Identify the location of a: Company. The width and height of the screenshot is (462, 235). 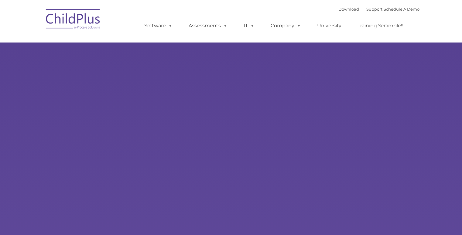
(286, 26).